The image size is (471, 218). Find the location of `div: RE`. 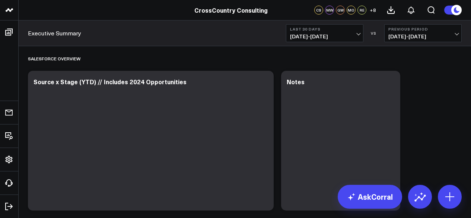

div: RE is located at coordinates (362, 10).